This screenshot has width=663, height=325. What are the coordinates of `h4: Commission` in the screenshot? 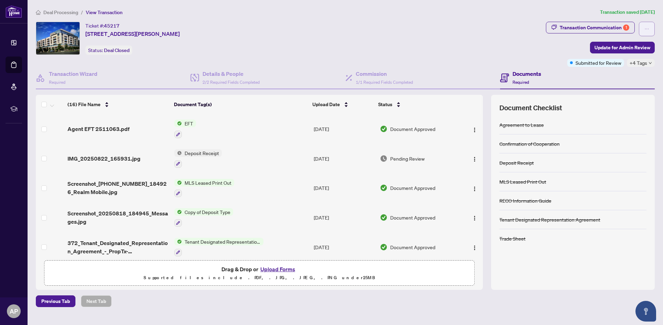 It's located at (384, 74).